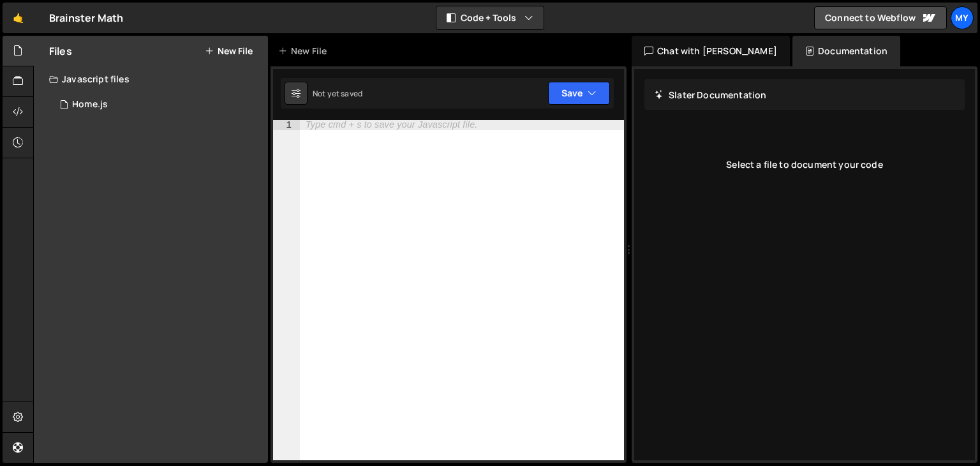  What do you see at coordinates (490, 18) in the screenshot?
I see `button: Code + Tools` at bounding box center [490, 18].